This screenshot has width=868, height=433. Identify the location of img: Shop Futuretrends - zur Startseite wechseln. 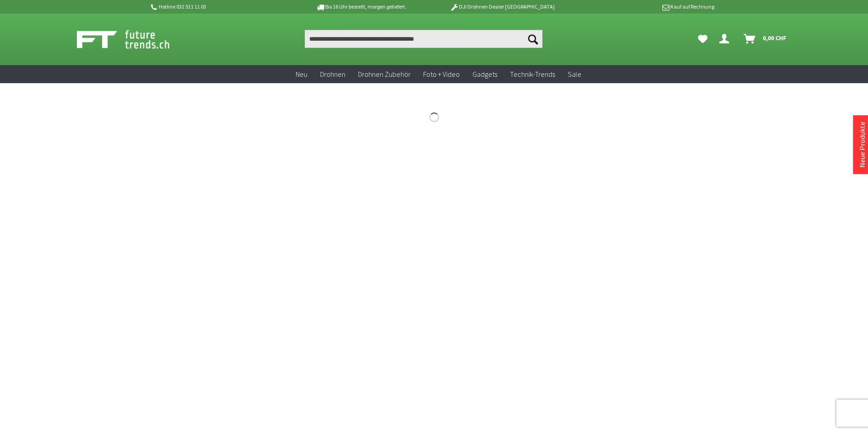
(133, 39).